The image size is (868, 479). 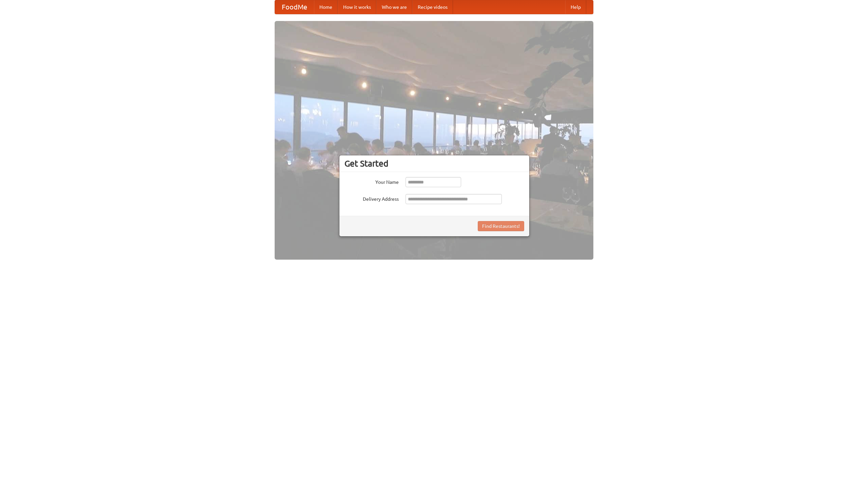 I want to click on label: Your Name, so click(x=372, y=181).